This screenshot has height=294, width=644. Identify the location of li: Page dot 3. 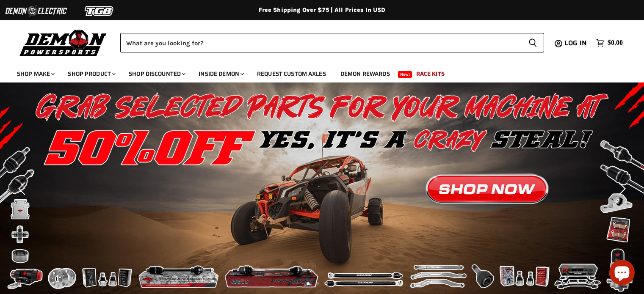
(326, 284).